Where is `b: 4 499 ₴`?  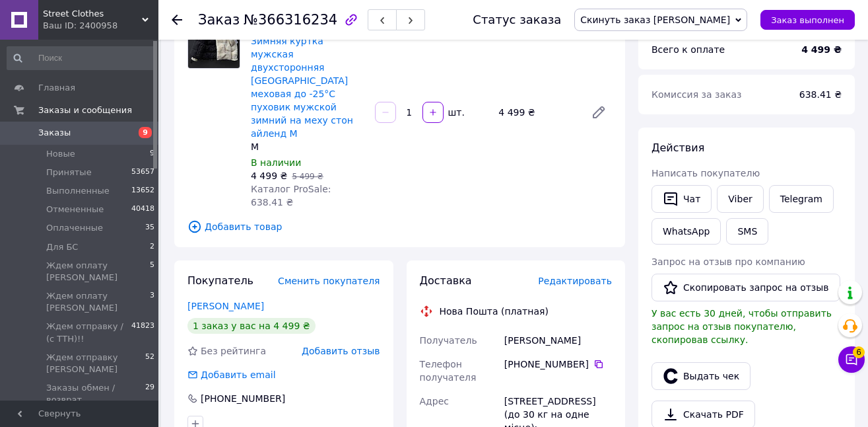 b: 4 499 ₴ is located at coordinates (822, 49).